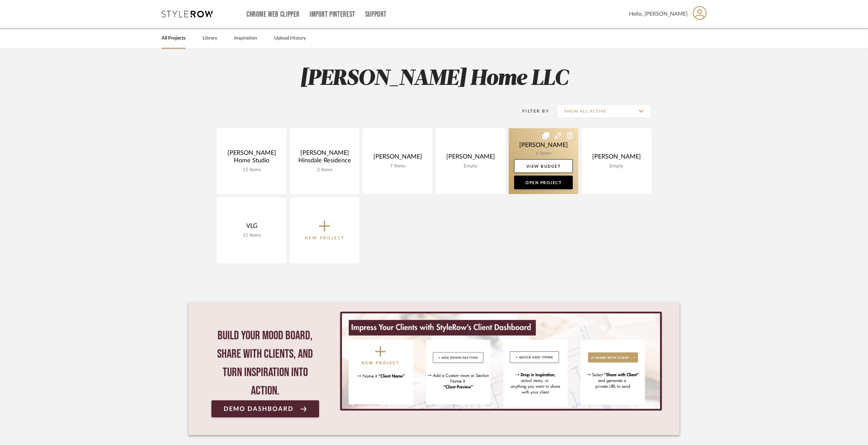  I want to click on div: 2 items, so click(324, 170).